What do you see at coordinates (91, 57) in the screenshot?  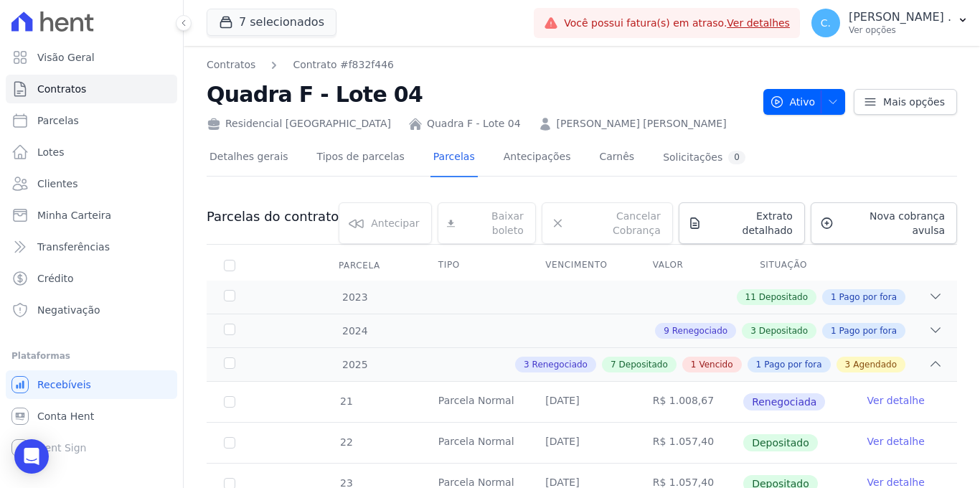 I see `a: Visão Geral` at bounding box center [91, 57].